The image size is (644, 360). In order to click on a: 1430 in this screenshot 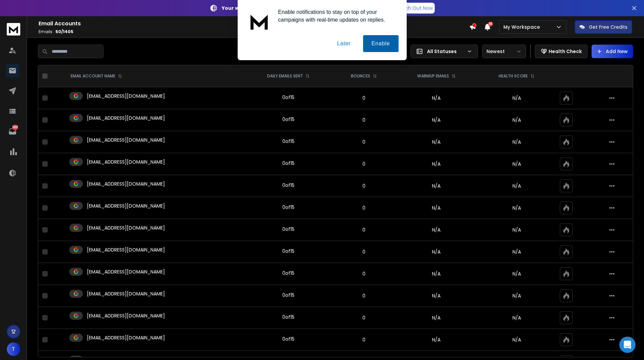, I will do `click(13, 132)`.